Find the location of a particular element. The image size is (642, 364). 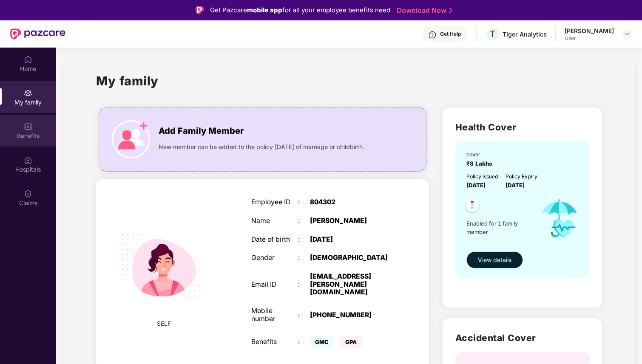

strong: mobile app is located at coordinates (265, 10).